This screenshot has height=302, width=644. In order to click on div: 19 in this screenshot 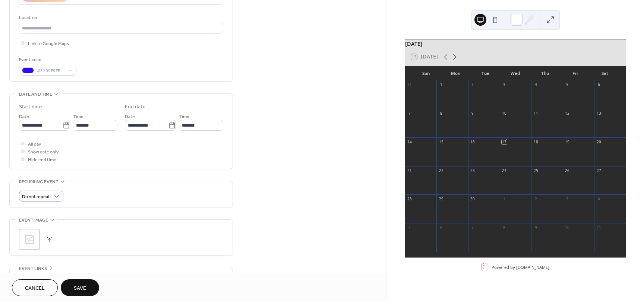, I will do `click(567, 142)`.